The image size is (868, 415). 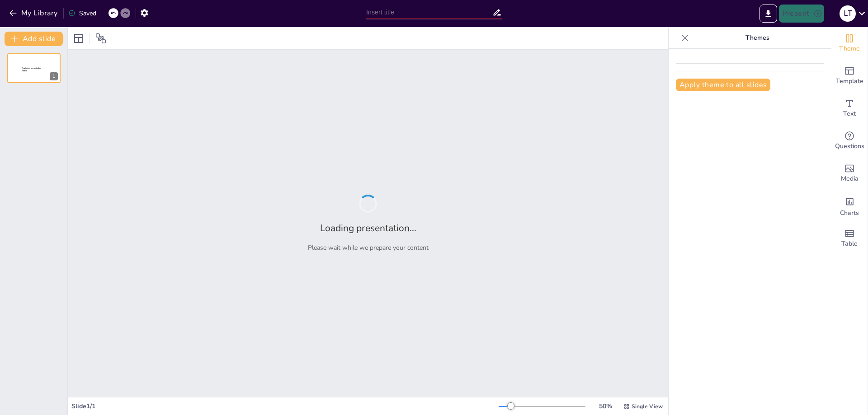 What do you see at coordinates (849, 141) in the screenshot?
I see `div: Get real-time input from your audience` at bounding box center [849, 141].